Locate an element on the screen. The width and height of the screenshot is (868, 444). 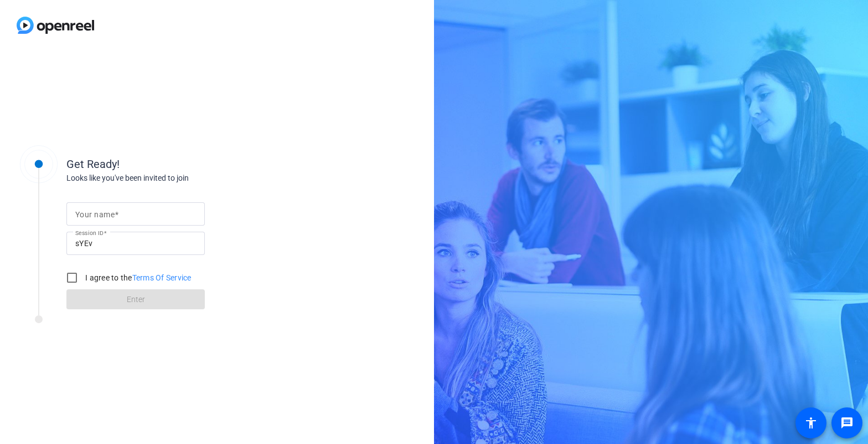
mat-label: Your name is located at coordinates (95, 214).